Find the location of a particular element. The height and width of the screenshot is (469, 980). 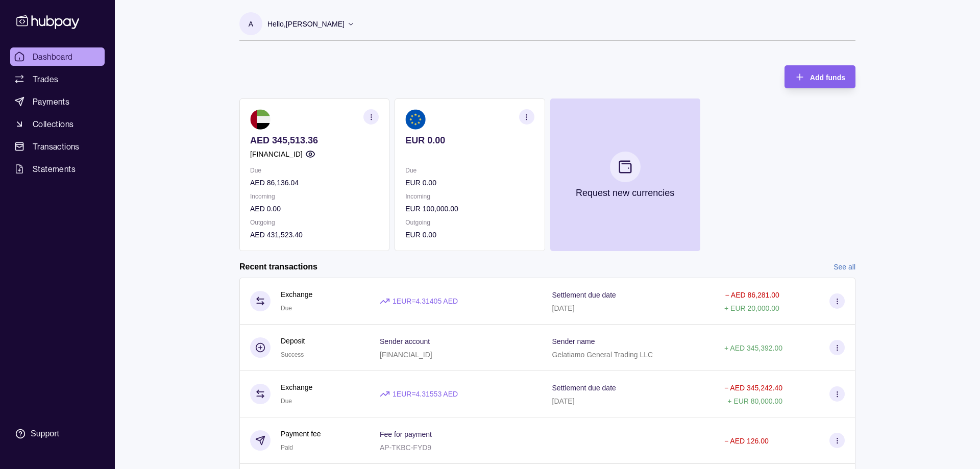

span: Payments is located at coordinates (51, 101).